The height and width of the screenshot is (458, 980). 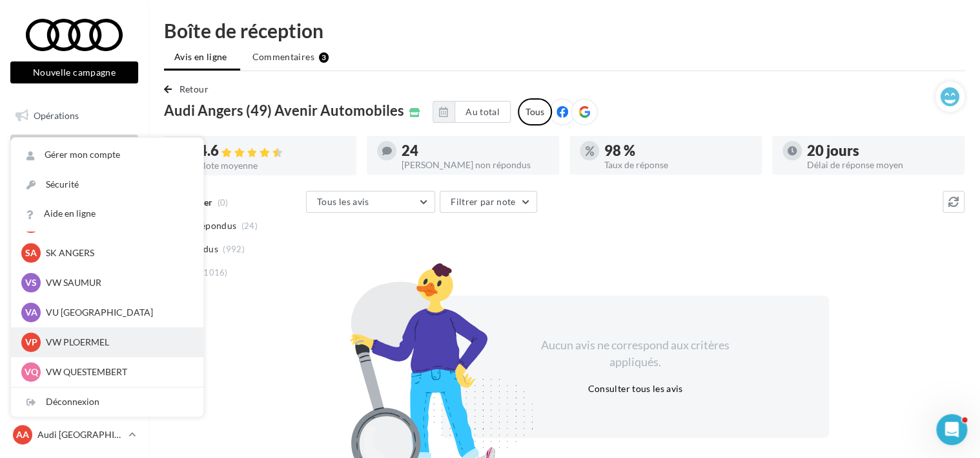 What do you see at coordinates (489, 202) in the screenshot?
I see `button: Filtrer par note` at bounding box center [489, 202].